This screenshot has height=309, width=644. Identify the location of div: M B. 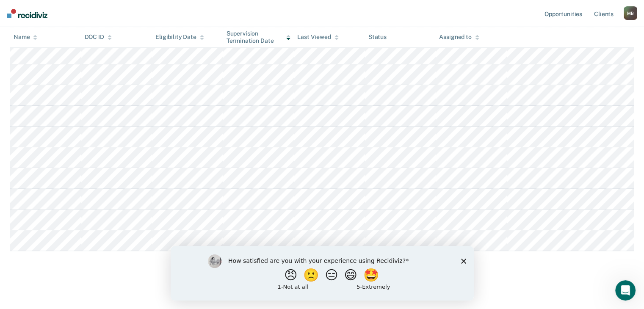
(630, 13).